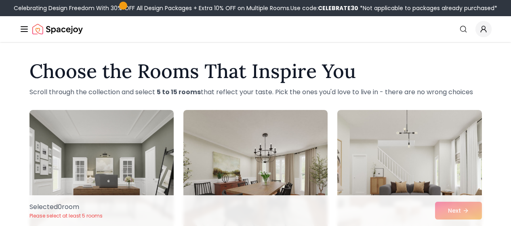 The width and height of the screenshot is (511, 226). What do you see at coordinates (57, 29) in the screenshot?
I see `a: Spacejoy` at bounding box center [57, 29].